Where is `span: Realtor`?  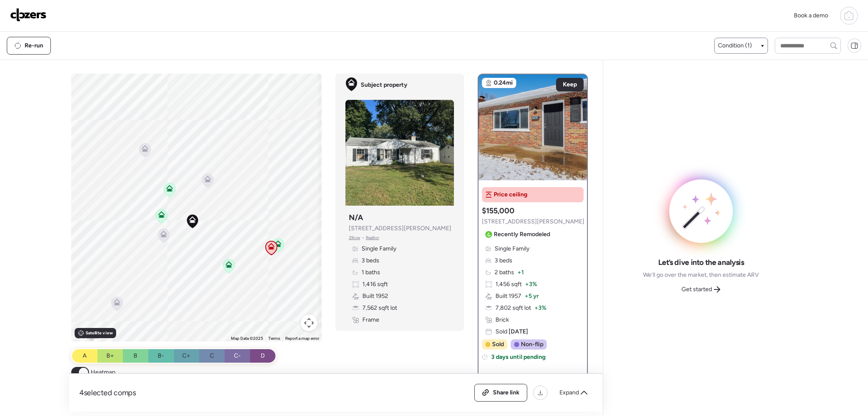
span: Realtor is located at coordinates (372, 238).